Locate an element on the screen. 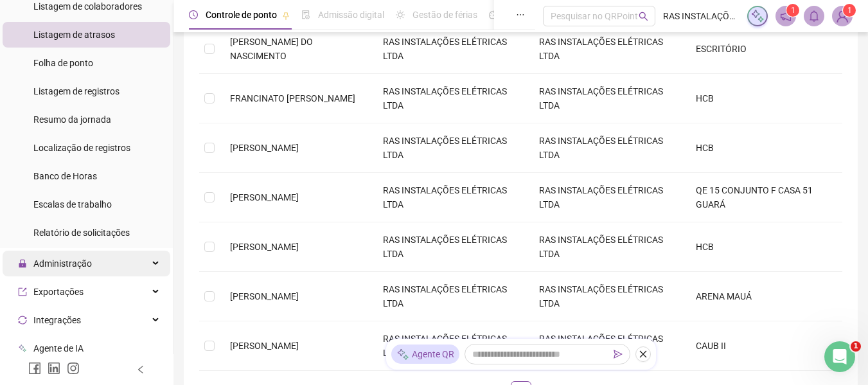  span: sun is located at coordinates (400, 15).